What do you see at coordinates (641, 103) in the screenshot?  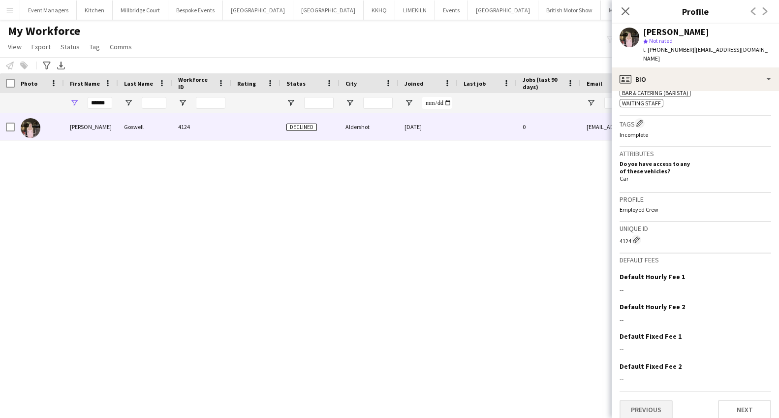 I see `span: Waiting Staff` at bounding box center [641, 103].